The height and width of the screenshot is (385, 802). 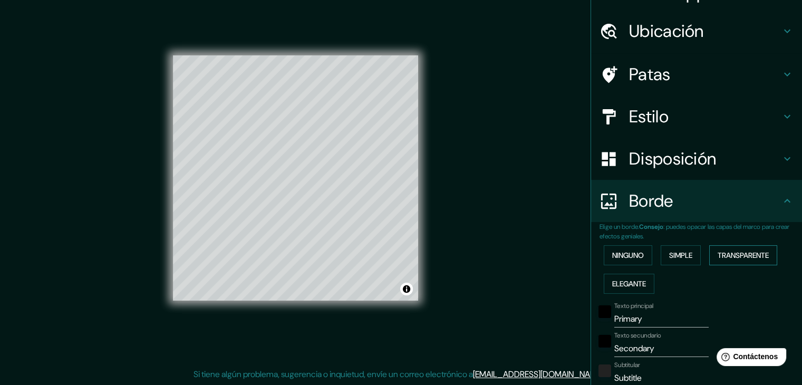 I want to click on font: Elegante, so click(x=629, y=284).